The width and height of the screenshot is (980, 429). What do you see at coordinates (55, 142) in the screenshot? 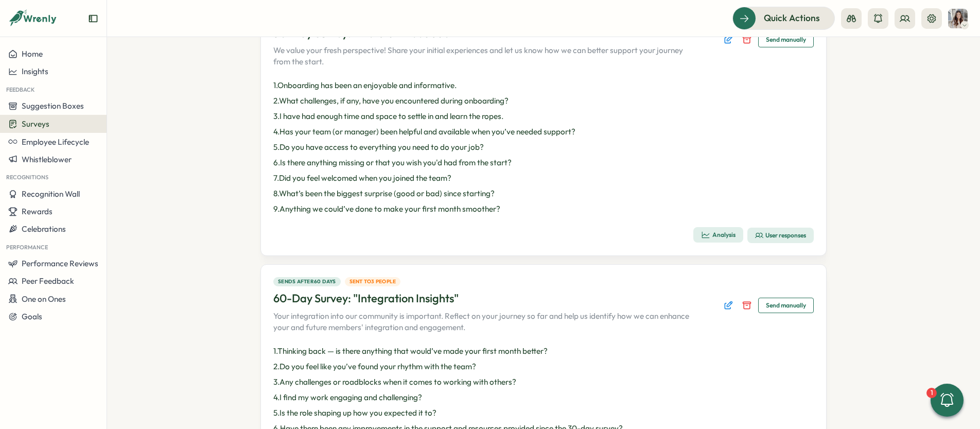
I see `span: Employee Lifecycle` at bounding box center [55, 142].